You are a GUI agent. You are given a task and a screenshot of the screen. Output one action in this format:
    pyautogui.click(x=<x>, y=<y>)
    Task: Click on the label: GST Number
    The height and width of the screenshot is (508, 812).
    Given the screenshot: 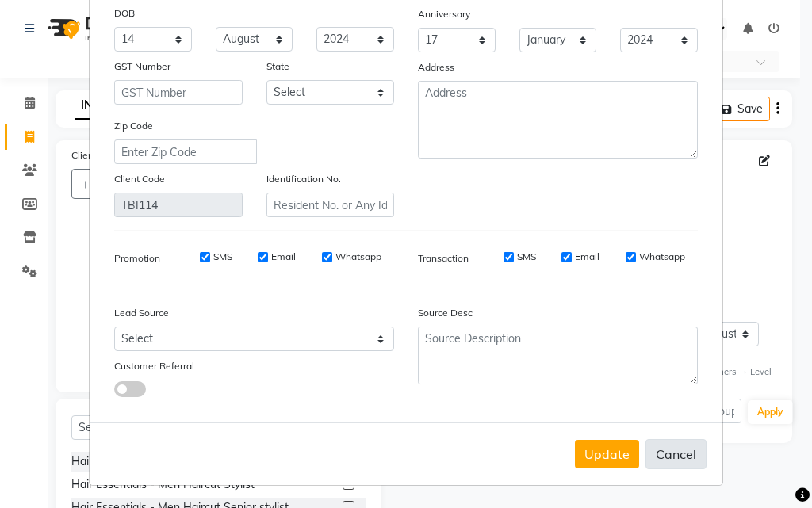 What is the action you would take?
    pyautogui.click(x=142, y=67)
    